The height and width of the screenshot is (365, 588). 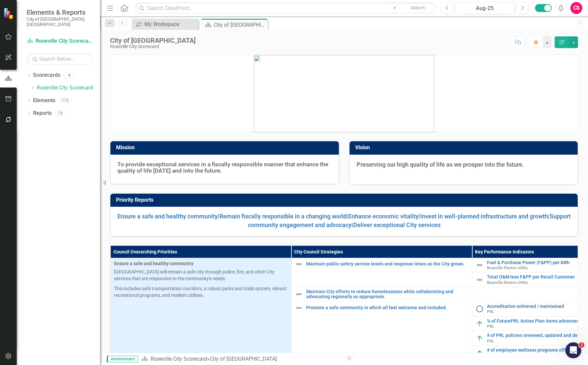 I want to click on a: Elements, so click(x=44, y=101).